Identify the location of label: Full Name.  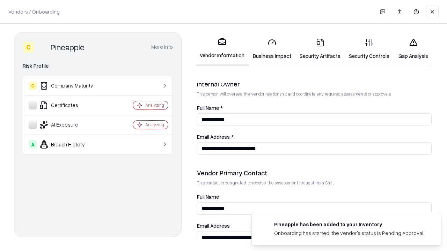
(314, 197).